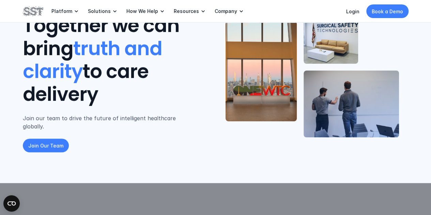 The height and width of the screenshot is (215, 431). Describe the element at coordinates (94, 60) in the screenshot. I see `span: truth and clarity` at that location.